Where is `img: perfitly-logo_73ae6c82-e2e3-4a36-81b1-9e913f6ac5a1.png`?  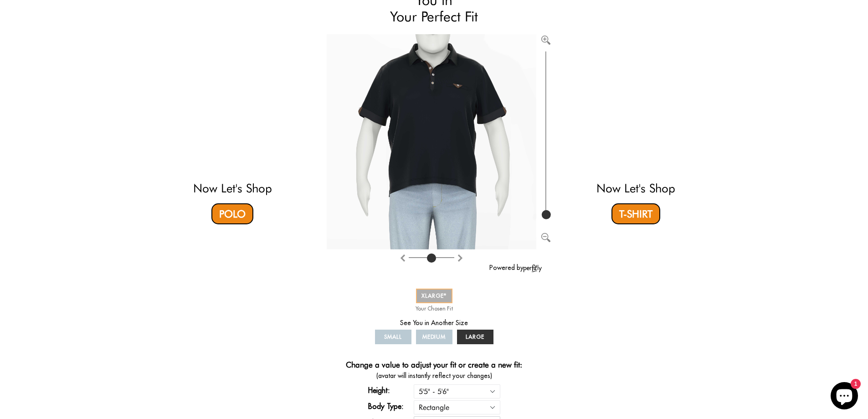 img: perfitly-logo_73ae6c82-e2e3-4a36-81b1-9e913f6ac5a1.png is located at coordinates (533, 268).